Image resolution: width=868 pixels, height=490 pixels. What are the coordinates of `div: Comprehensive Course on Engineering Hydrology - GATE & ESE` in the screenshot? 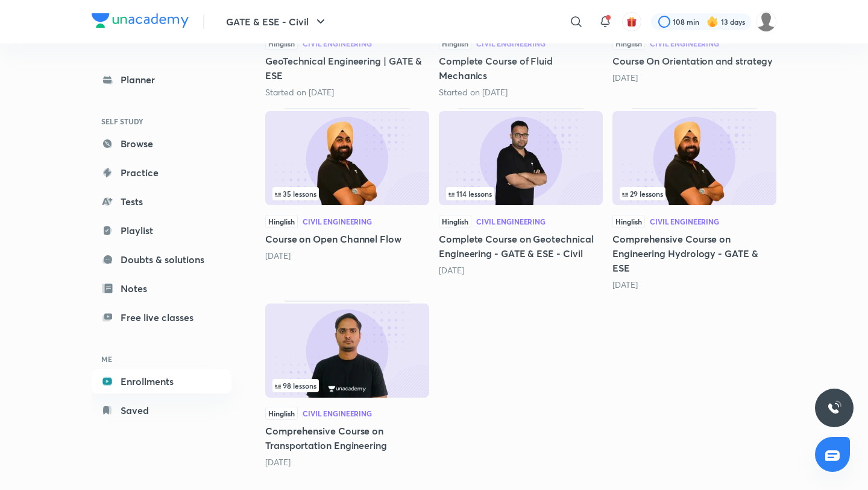 It's located at (694, 199).